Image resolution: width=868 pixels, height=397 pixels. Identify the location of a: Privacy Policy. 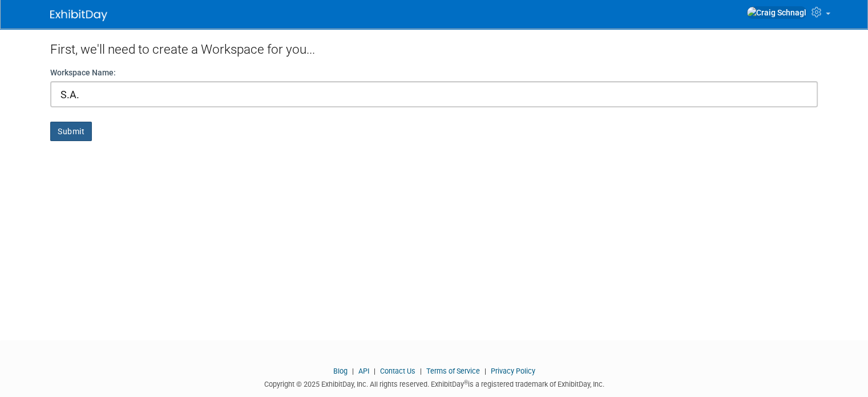
(513, 371).